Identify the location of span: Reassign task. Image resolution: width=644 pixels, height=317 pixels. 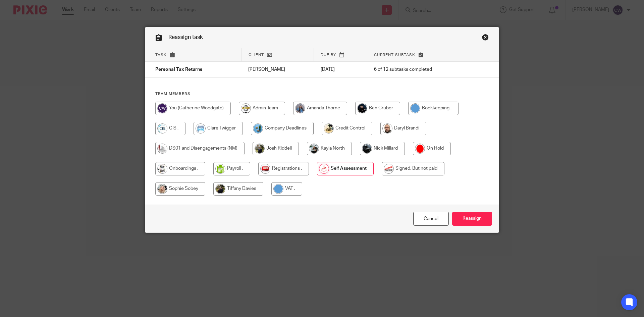
(186, 37).